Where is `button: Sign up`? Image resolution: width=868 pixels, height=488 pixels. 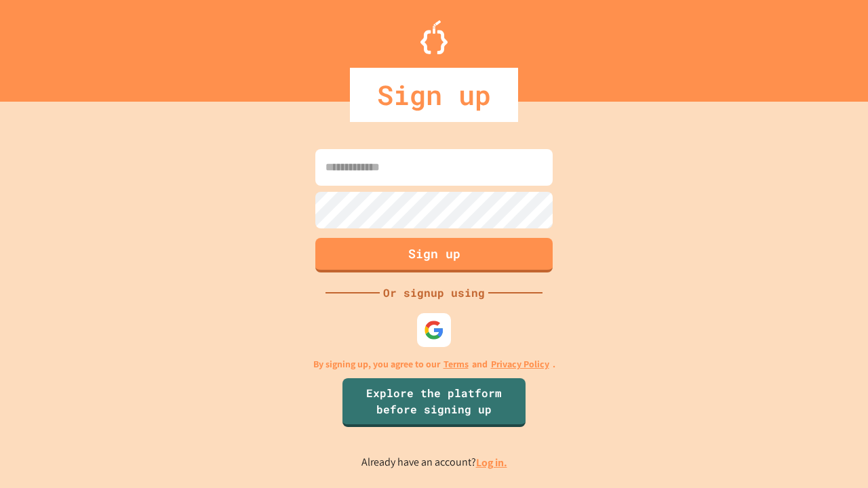 button: Sign up is located at coordinates (434, 255).